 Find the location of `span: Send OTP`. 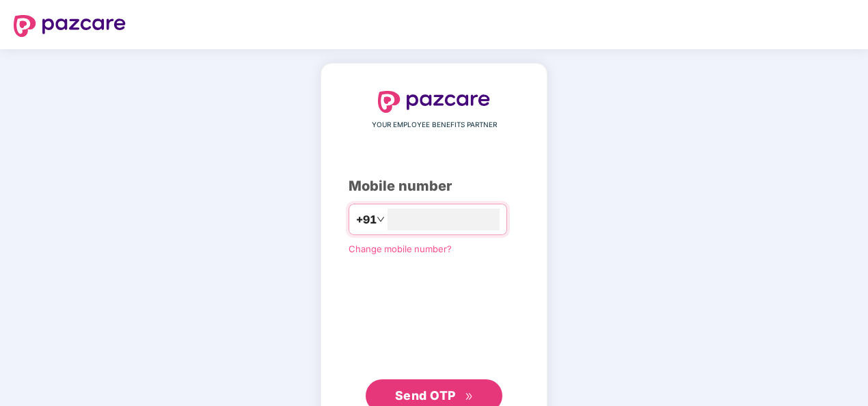

span: Send OTP is located at coordinates (425, 395).